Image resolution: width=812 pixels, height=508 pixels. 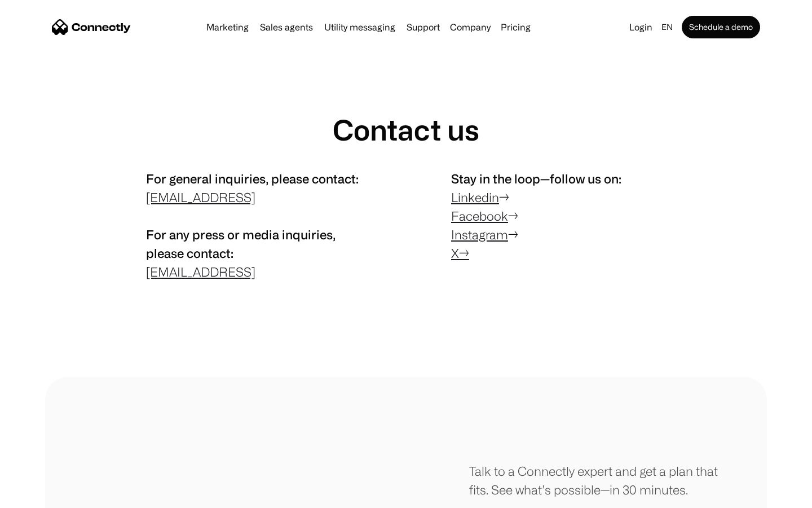 What do you see at coordinates (45, 496) in the screenshot?
I see `ul: Language list` at bounding box center [45, 496].